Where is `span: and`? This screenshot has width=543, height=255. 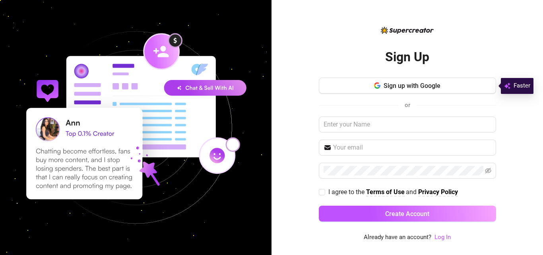 span: and is located at coordinates (412, 192).